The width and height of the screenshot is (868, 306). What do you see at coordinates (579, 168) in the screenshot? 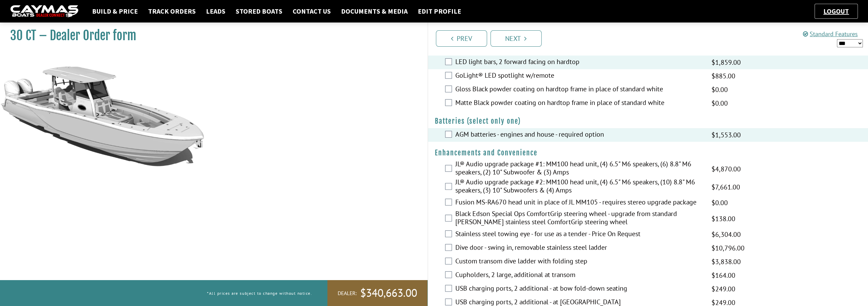
I see `label: JL® Audio upgrade package #1: MM100 head unit, (4) 6.5" M6 speakers, (6) 8.8" M6 speakers, (2) 10...` at bounding box center [579, 168].